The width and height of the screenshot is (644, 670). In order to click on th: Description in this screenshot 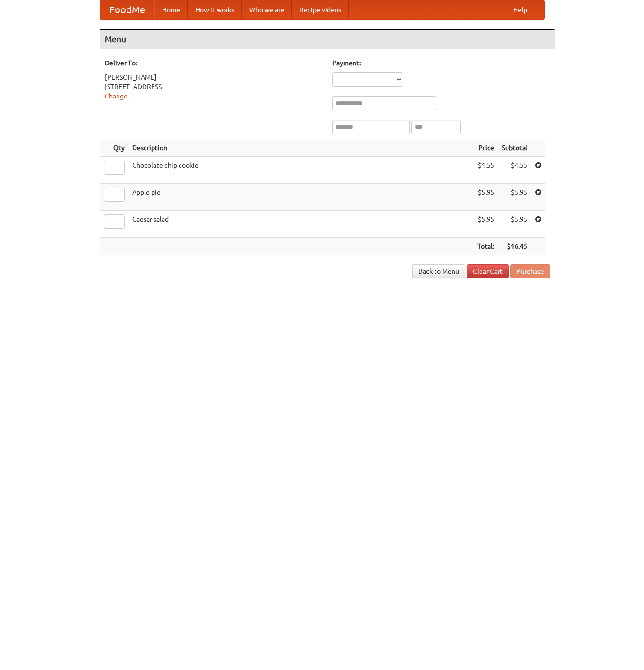, I will do `click(301, 148)`.